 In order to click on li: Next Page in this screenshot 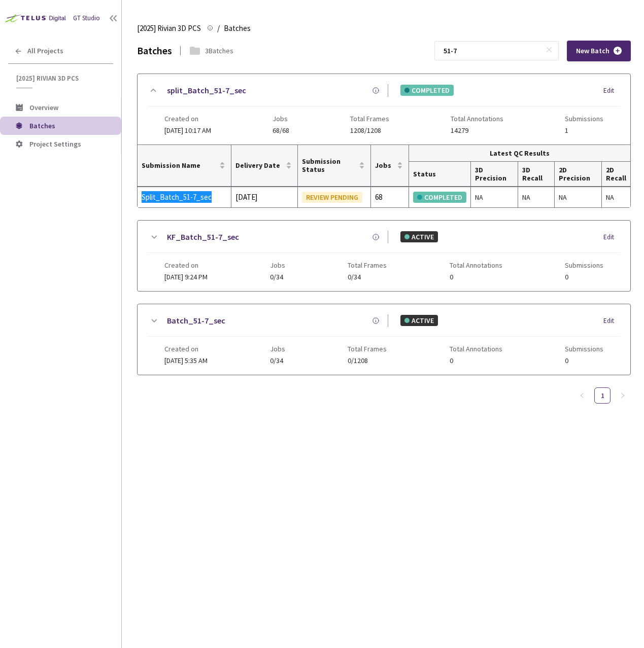, I will do `click(622, 396)`.